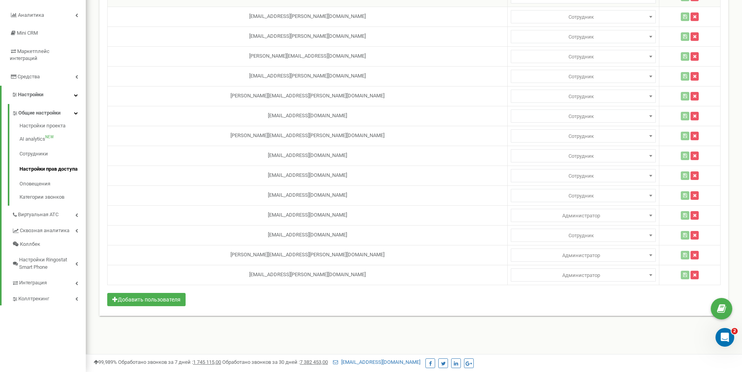  Describe the element at coordinates (53, 184) in the screenshot. I see `a: Оповещения` at that location.